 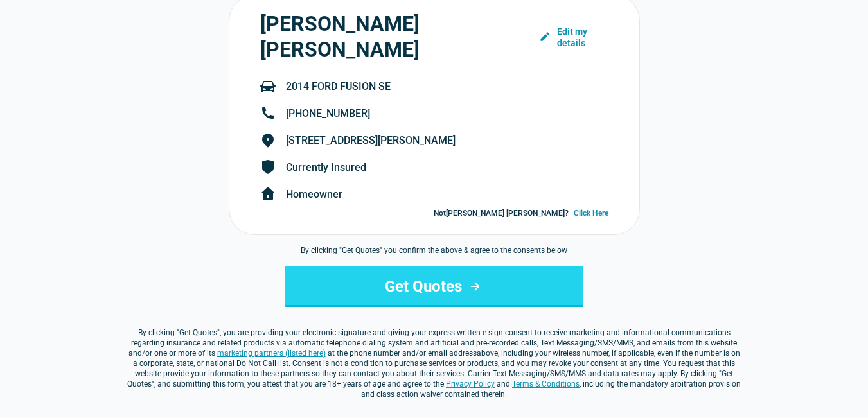 I want to click on button: Get Quotes, so click(x=434, y=286).